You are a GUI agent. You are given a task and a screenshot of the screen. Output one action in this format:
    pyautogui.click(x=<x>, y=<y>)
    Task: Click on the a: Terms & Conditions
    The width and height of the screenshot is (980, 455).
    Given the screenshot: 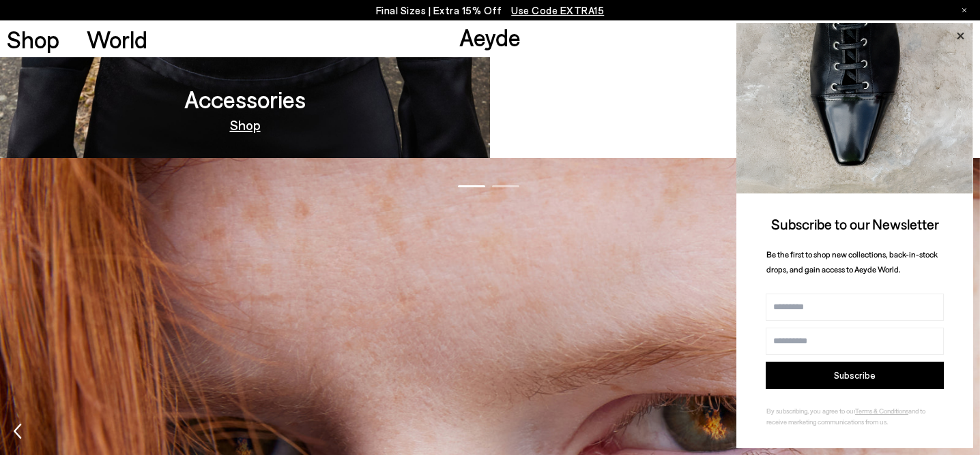 What is the action you would take?
    pyautogui.click(x=882, y=411)
    